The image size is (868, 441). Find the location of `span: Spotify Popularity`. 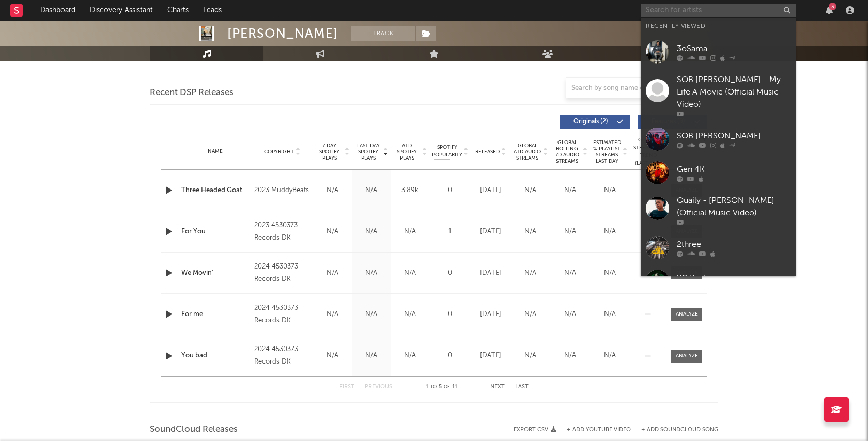

span: Spotify Popularity is located at coordinates (447, 151).